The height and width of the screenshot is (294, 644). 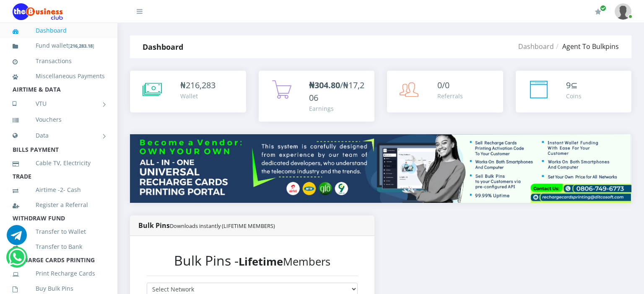 What do you see at coordinates (381, 168) in the screenshot?
I see `img: multitenant_rcp.png` at bounding box center [381, 168].